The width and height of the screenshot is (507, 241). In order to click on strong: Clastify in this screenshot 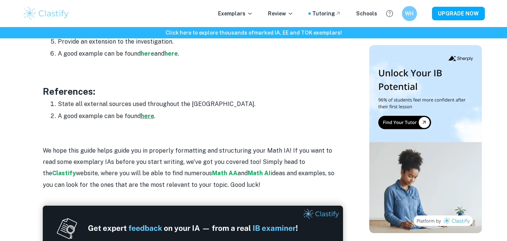, I will do `click(64, 173)`.